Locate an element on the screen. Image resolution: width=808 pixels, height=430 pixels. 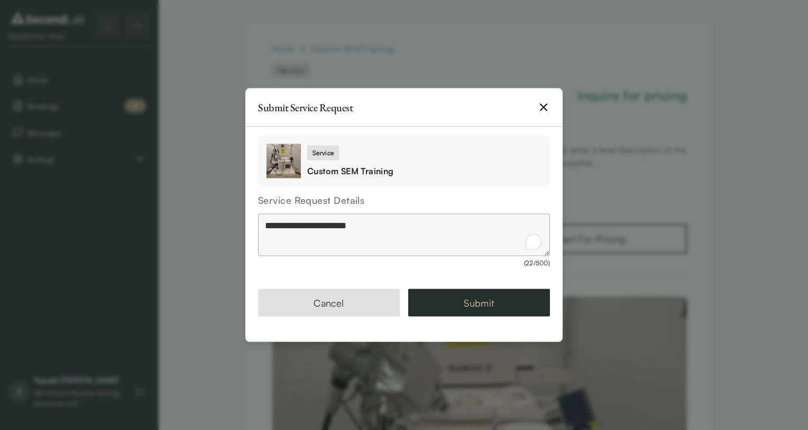
div: Service Request Details is located at coordinates (404, 200).